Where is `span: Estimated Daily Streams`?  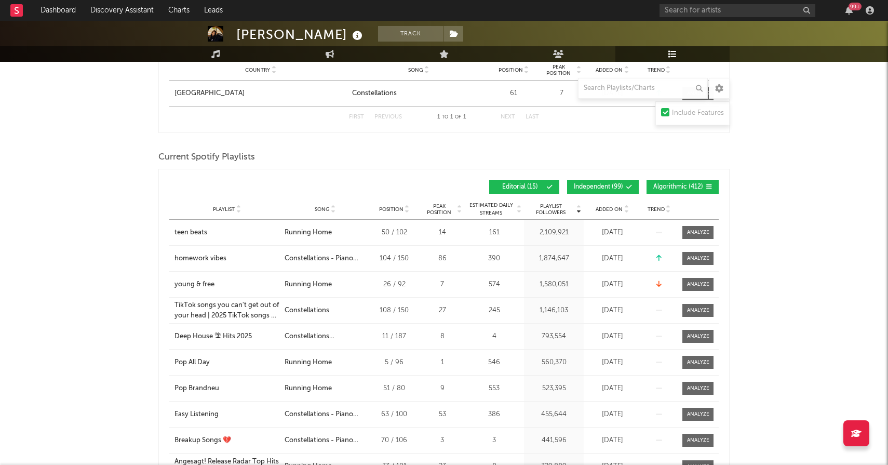
span: Estimated Daily Streams is located at coordinates (491, 209).